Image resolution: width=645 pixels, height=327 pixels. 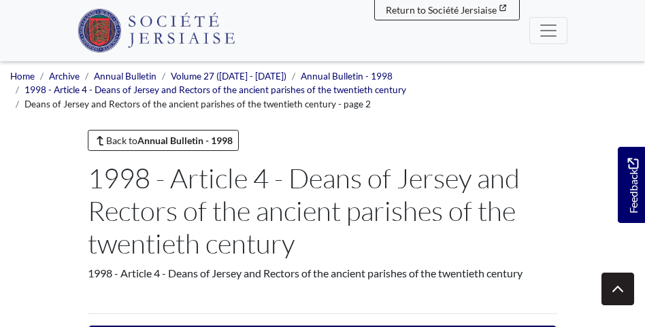 I want to click on img: Société Jersiaise, so click(x=156, y=31).